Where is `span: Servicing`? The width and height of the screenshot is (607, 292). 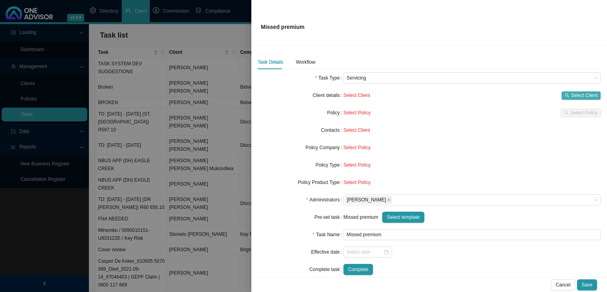
span: Servicing is located at coordinates (472, 78).